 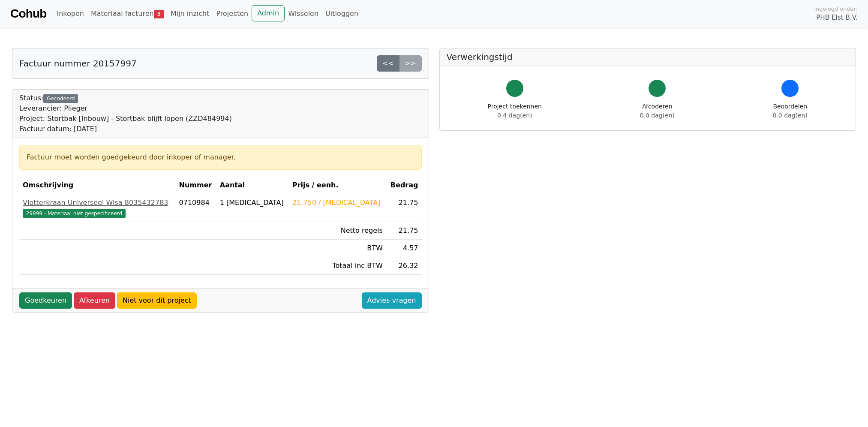 What do you see at coordinates (514, 115) in the screenshot?
I see `span: 0.4 dag(en)` at bounding box center [514, 115].